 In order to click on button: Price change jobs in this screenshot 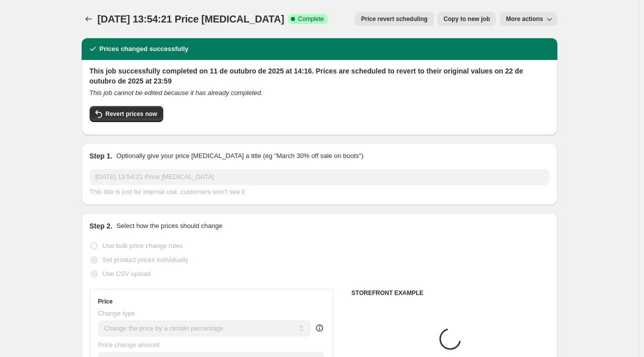, I will do `click(89, 19)`.